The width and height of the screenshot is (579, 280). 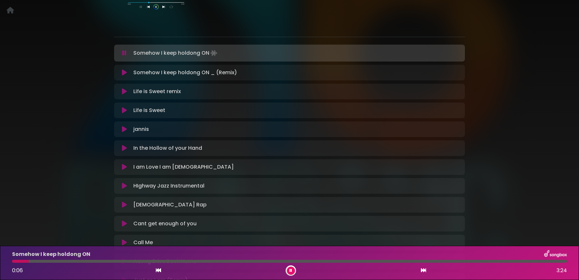 I want to click on p: Cant get enough of you, so click(x=165, y=224).